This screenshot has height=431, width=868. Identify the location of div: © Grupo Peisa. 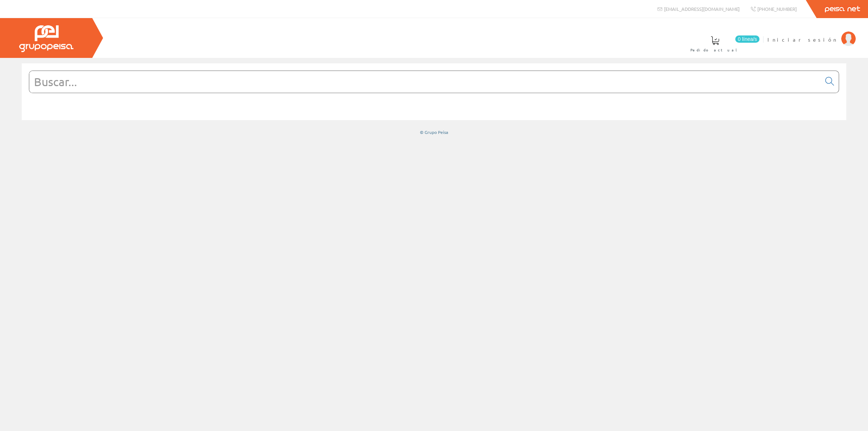
(434, 132).